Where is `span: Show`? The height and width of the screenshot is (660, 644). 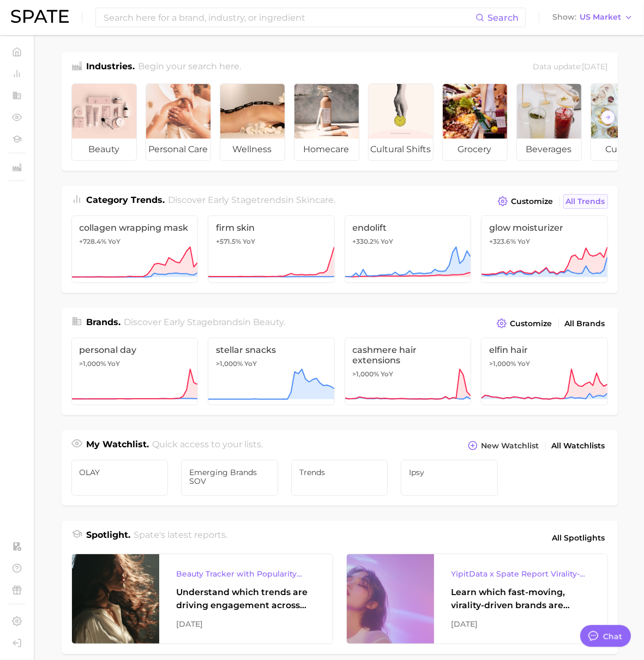 span: Show is located at coordinates (565, 17).